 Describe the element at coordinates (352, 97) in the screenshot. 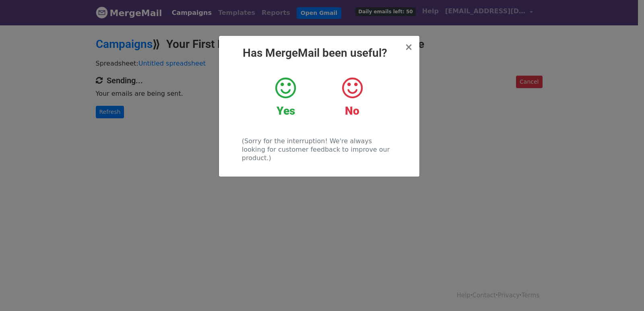

I see `a: No` at that location.